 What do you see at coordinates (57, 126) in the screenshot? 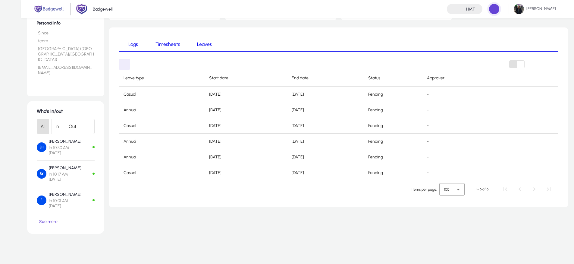
I see `button: In` at bounding box center [57, 126].